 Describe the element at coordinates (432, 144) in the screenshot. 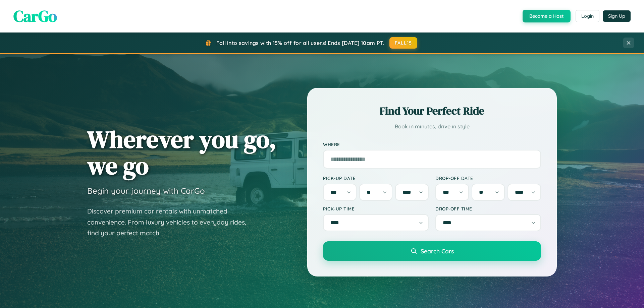

I see `label: Where` at that location.